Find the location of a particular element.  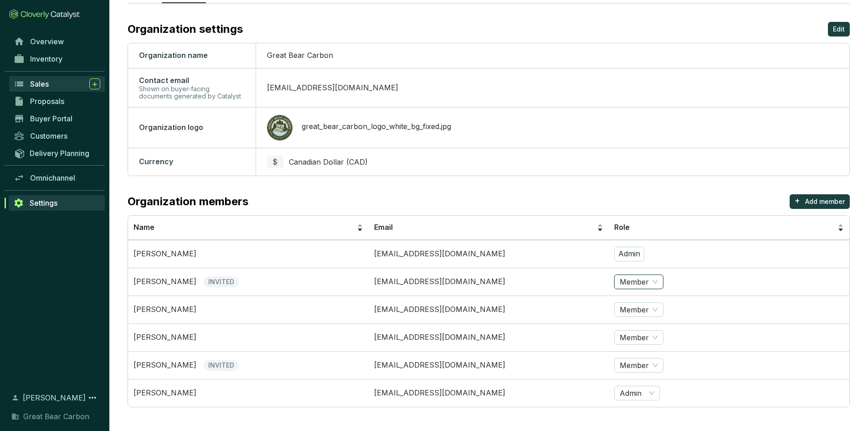

span: Email is located at coordinates (383, 227).